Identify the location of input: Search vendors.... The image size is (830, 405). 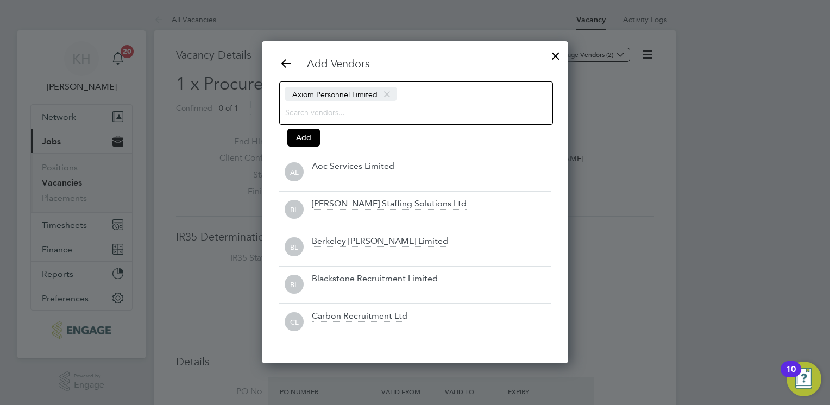
(407, 112).